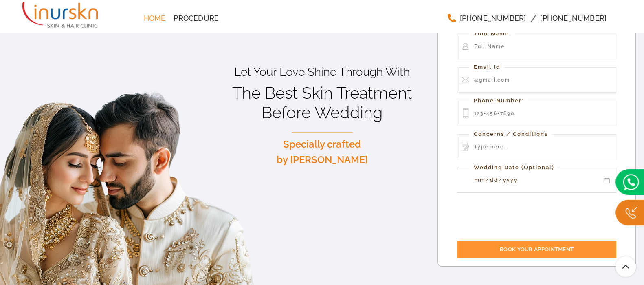 Image resolution: width=644 pixels, height=285 pixels. I want to click on span: Home, so click(155, 19).